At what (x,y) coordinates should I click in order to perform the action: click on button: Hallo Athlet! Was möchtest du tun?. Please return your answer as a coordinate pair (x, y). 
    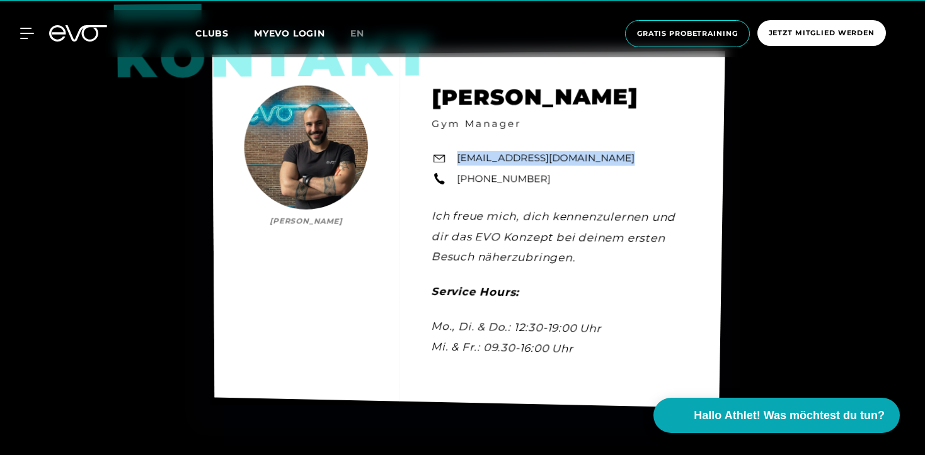
    Looking at the image, I should click on (776, 416).